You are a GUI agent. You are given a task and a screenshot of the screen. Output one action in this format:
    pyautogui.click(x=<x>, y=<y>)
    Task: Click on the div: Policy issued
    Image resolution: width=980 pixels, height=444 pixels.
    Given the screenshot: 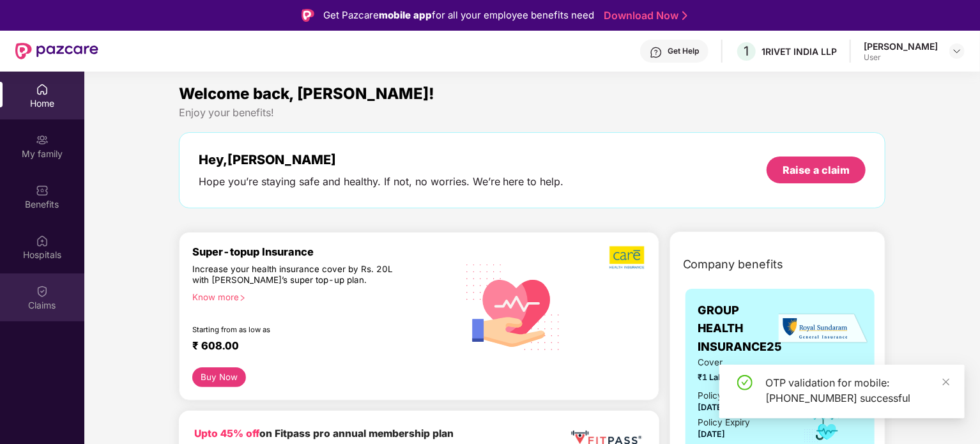 What is the action you would take?
    pyautogui.click(x=725, y=395)
    